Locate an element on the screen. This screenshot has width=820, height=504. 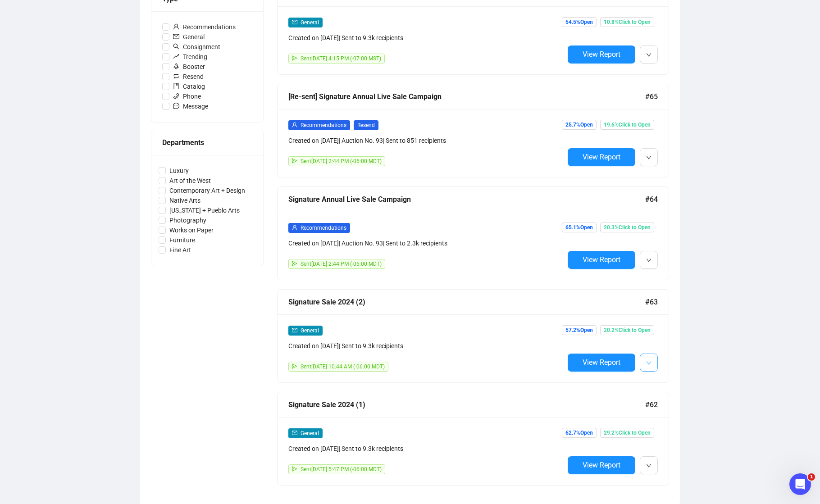
span: Works on Paper is located at coordinates (191, 230).